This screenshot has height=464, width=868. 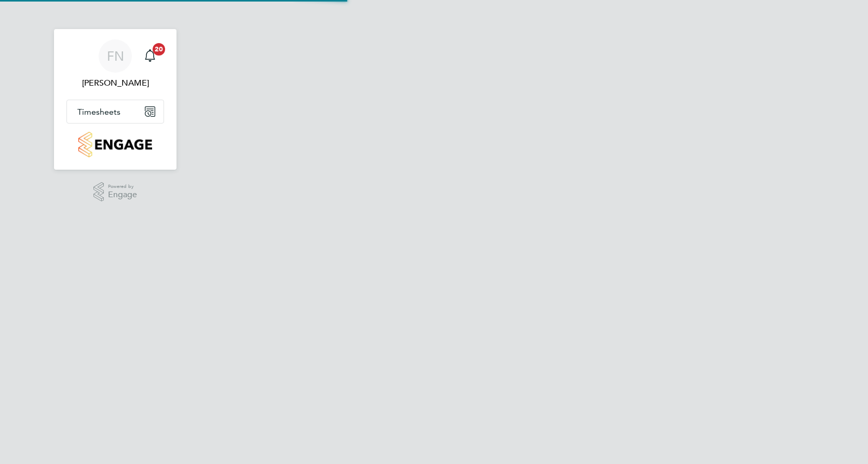 What do you see at coordinates (115, 56) in the screenshot?
I see `span: FN` at bounding box center [115, 56].